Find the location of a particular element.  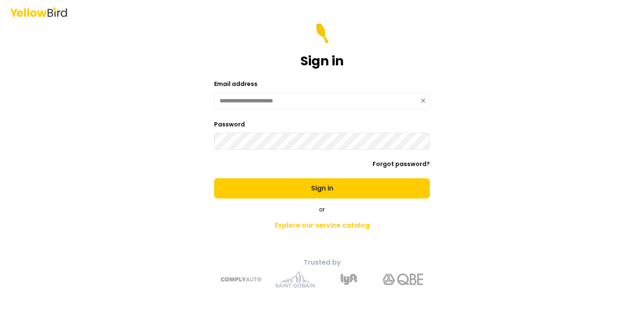

label: Password is located at coordinates (229, 124).